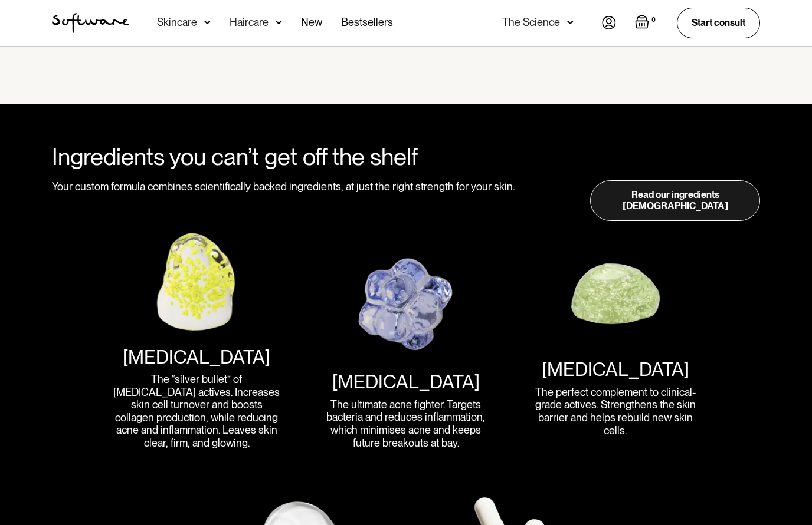 The width and height of the screenshot is (812, 525). What do you see at coordinates (718, 23) in the screenshot?
I see `a: Start consult` at bounding box center [718, 23].